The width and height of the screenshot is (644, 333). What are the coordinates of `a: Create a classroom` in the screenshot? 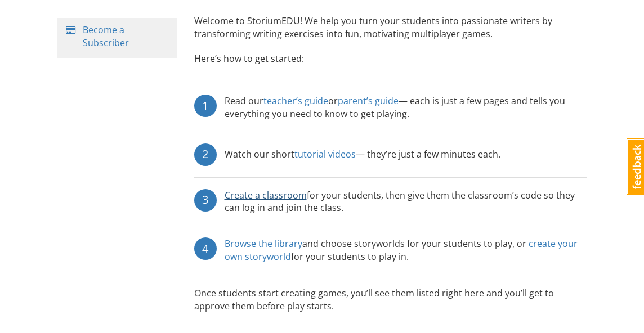 It's located at (266, 195).